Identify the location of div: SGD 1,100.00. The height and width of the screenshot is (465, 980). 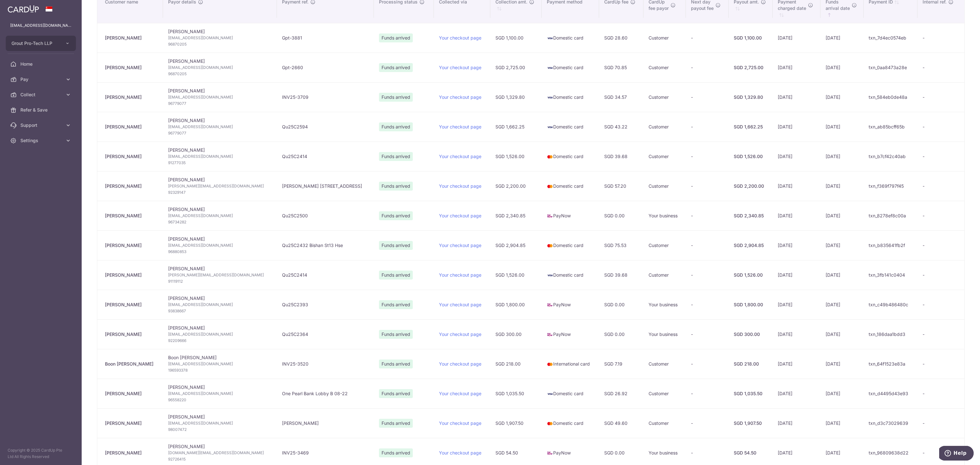
(751, 38).